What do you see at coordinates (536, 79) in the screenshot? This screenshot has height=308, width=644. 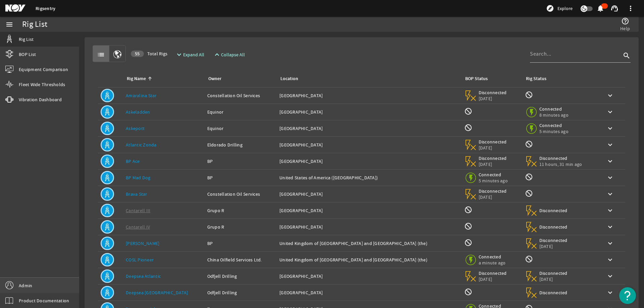 I see `div: Rig Status` at bounding box center [536, 79].